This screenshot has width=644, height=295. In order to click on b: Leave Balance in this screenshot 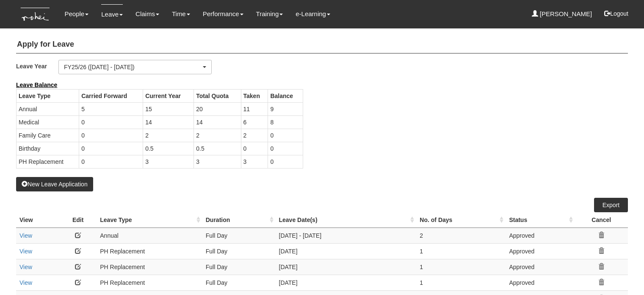, I will do `click(36, 85)`.